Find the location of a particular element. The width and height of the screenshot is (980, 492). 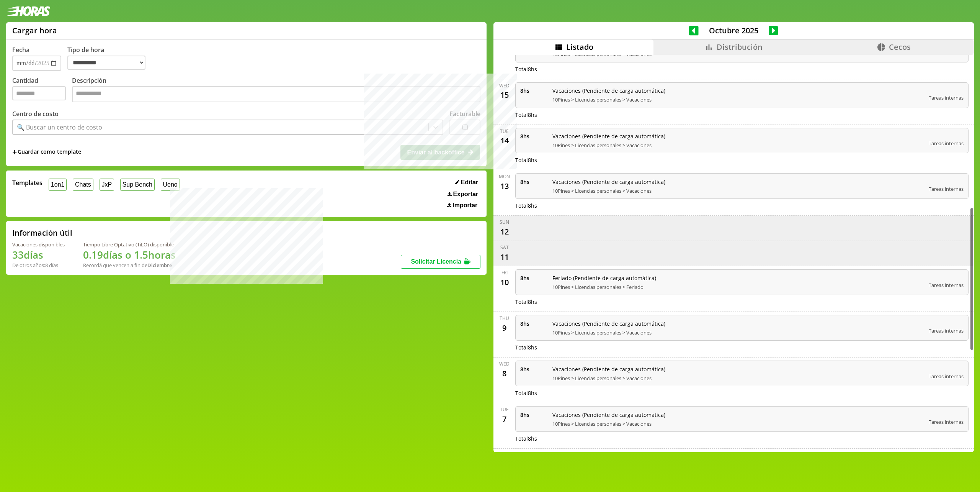

div: Sun is located at coordinates (504, 222).